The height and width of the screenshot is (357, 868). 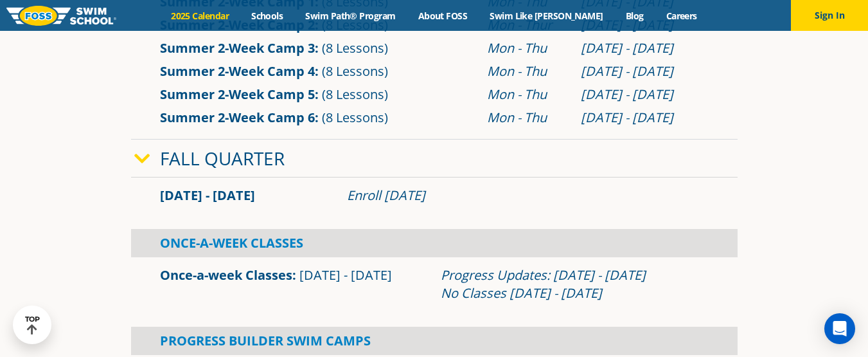 What do you see at coordinates (840, 329) in the screenshot?
I see `div: Open Intercom Messenger` at bounding box center [840, 329].